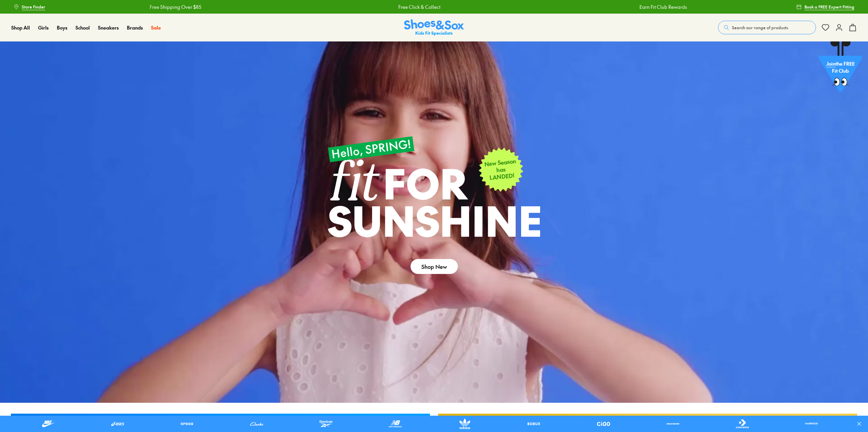 This screenshot has height=432, width=868. Describe the element at coordinates (62, 27) in the screenshot. I see `a: Boys` at that location.